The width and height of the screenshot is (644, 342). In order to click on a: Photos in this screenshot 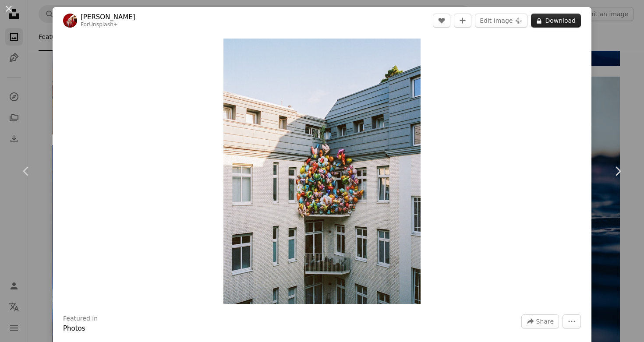, I will do `click(74, 329)`.